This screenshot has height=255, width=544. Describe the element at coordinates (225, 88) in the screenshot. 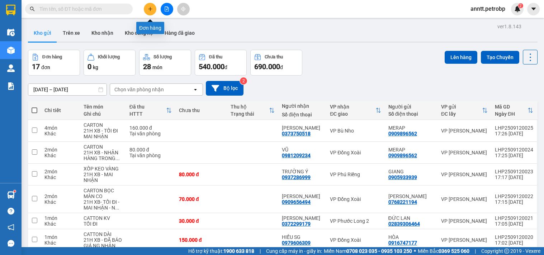

I see `button: Bộ lọc` at that location.